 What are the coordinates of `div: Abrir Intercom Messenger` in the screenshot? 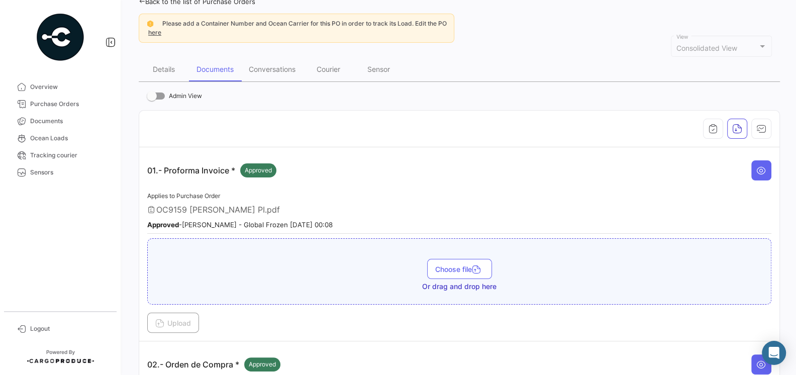 It's located at (774, 353).